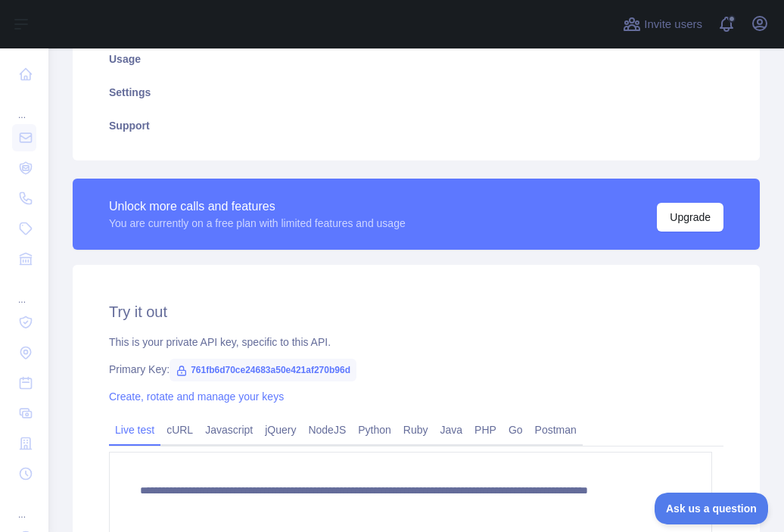  I want to click on a: NodeJS, so click(327, 430).